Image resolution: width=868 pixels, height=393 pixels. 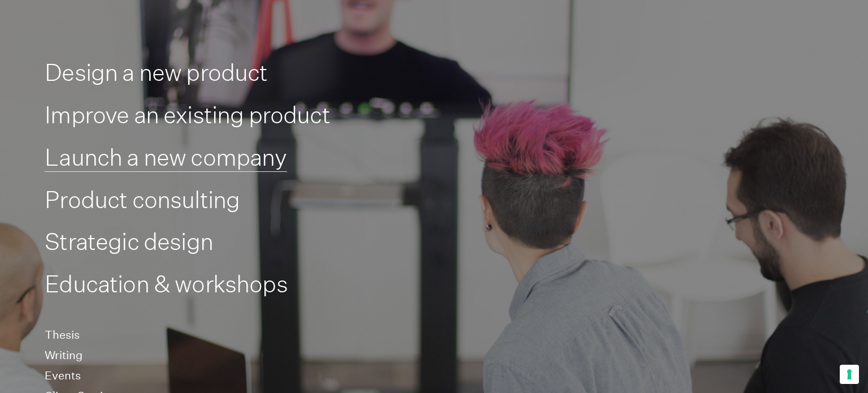 I want to click on a: Product consulting, so click(x=142, y=200).